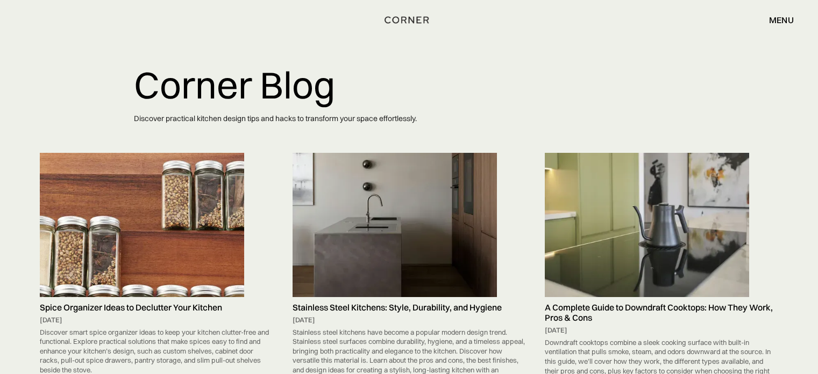 The height and width of the screenshot is (374, 818). What do you see at coordinates (409, 85) in the screenshot?
I see `h1: Corner Blog` at bounding box center [409, 85].